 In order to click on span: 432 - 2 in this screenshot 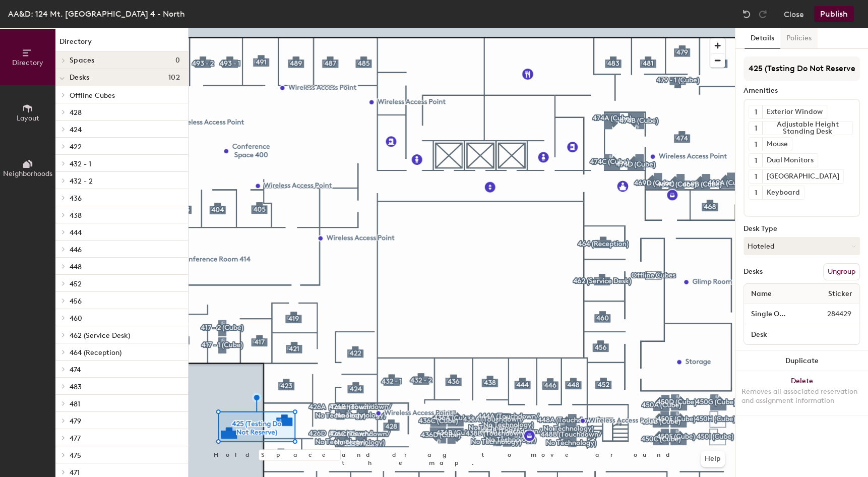, I will do `click(81, 181)`.